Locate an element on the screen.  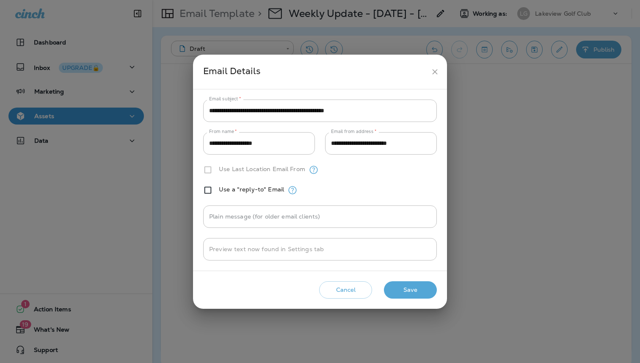
button: close is located at coordinates (435, 72).